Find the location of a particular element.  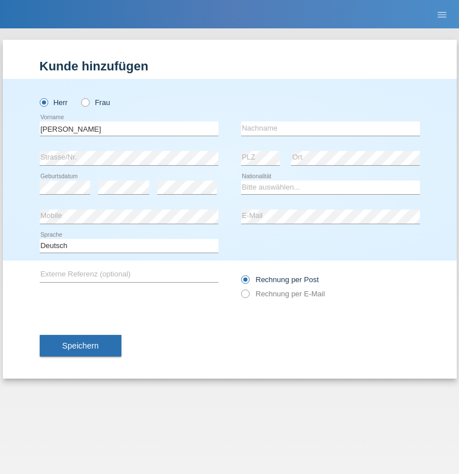

label: Frau is located at coordinates (95, 102).